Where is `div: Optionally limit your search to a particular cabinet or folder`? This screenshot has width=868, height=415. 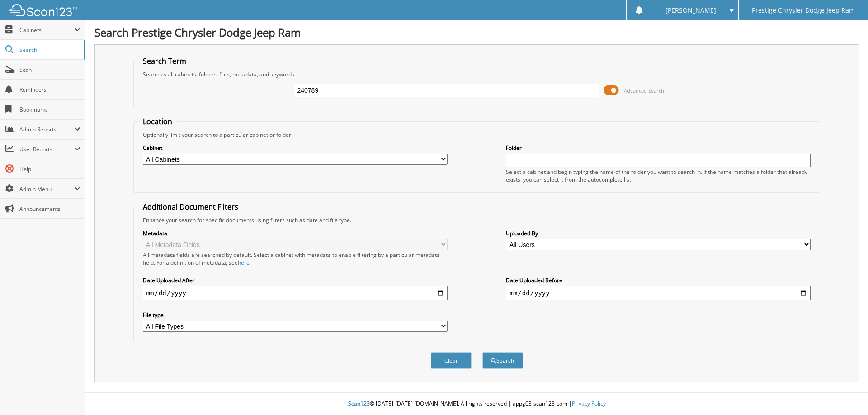 div: Optionally limit your search to a particular cabinet or folder is located at coordinates (476, 134).